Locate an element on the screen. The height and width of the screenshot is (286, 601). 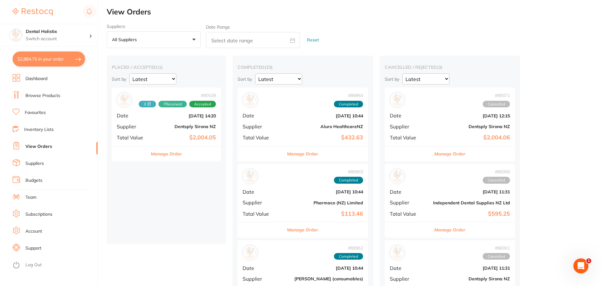
a: Browse Products is located at coordinates (43, 96).